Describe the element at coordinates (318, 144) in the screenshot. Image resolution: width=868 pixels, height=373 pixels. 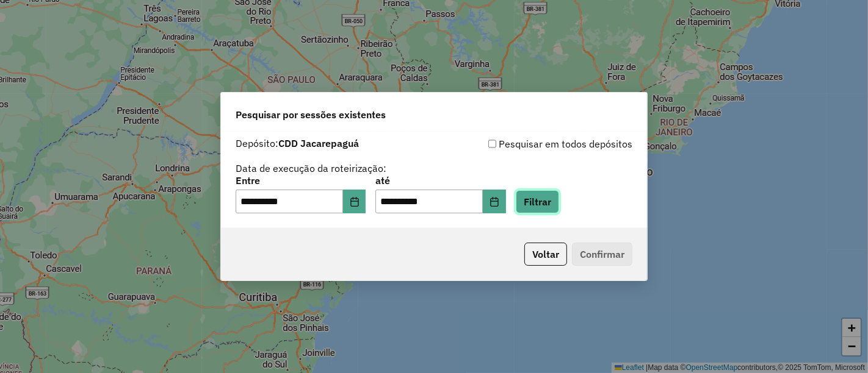
I see `strong: CDD Jacarepaguá` at that location.